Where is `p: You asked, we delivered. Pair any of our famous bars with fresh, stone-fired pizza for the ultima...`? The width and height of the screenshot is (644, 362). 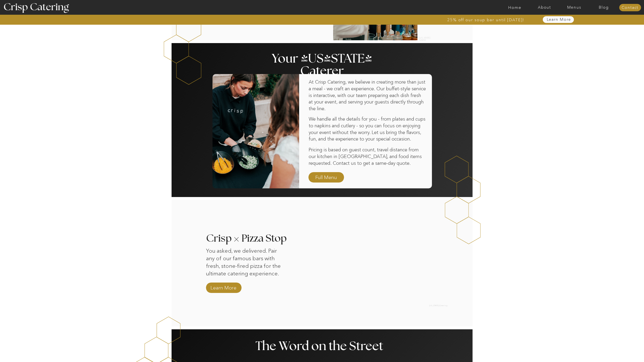 p: You asked, we delivered. Pair any of our famous bars with fresh, stone-fired pizza for the ultima... is located at coordinates (243, 262).